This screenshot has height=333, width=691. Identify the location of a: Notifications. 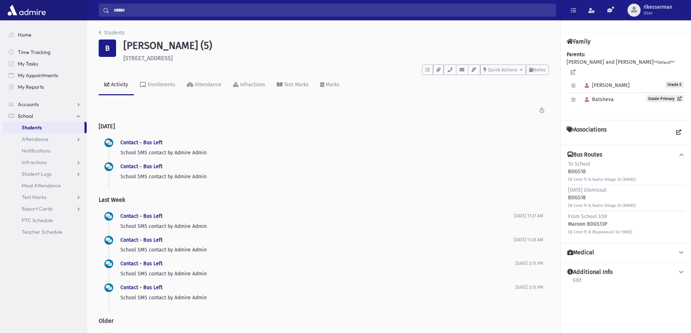
(45, 151).